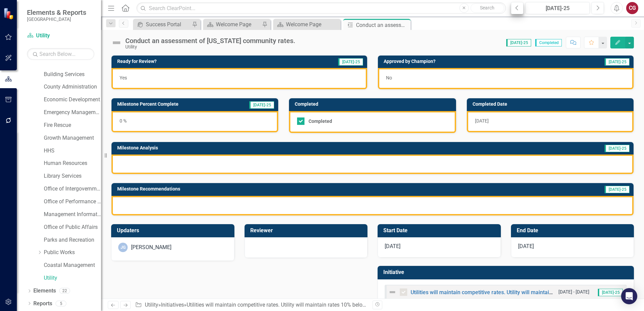 The image size is (644, 311). Describe the element at coordinates (162, 24) in the screenshot. I see `a: Success Portal` at that location.